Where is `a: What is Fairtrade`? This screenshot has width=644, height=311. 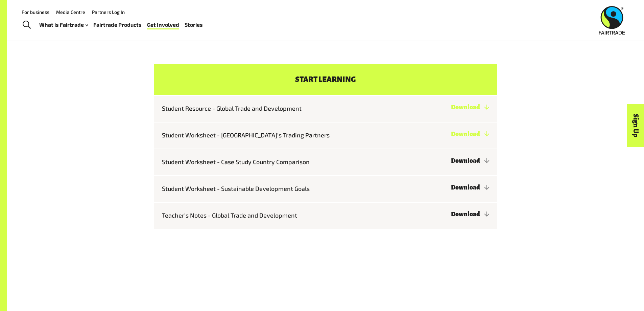
a: What is Fairtrade is located at coordinates (64, 25).